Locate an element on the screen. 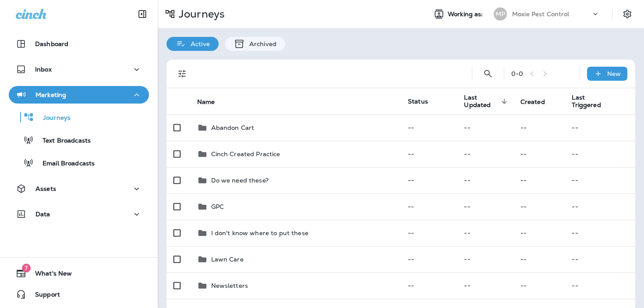  button: Filters is located at coordinates (182, 74).